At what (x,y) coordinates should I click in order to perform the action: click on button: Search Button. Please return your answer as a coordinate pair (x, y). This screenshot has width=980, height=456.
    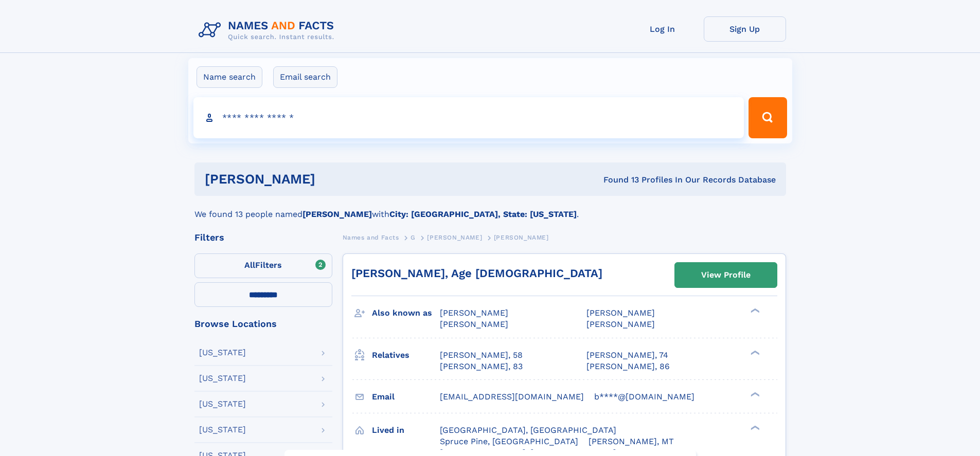
    Looking at the image, I should click on (767, 118).